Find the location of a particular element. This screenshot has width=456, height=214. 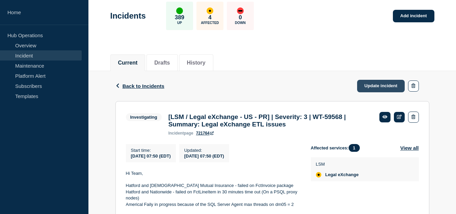

span: Back to Incidents is located at coordinates (143, 86).